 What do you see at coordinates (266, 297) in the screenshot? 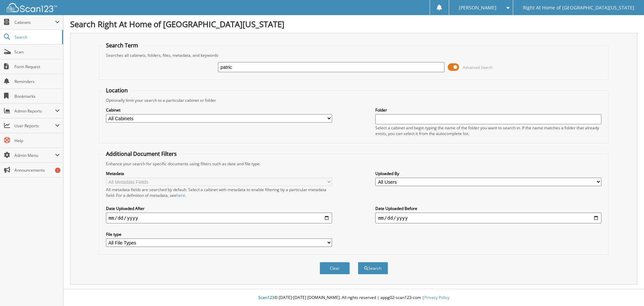
I see `span: Scan123` at bounding box center [266, 297].